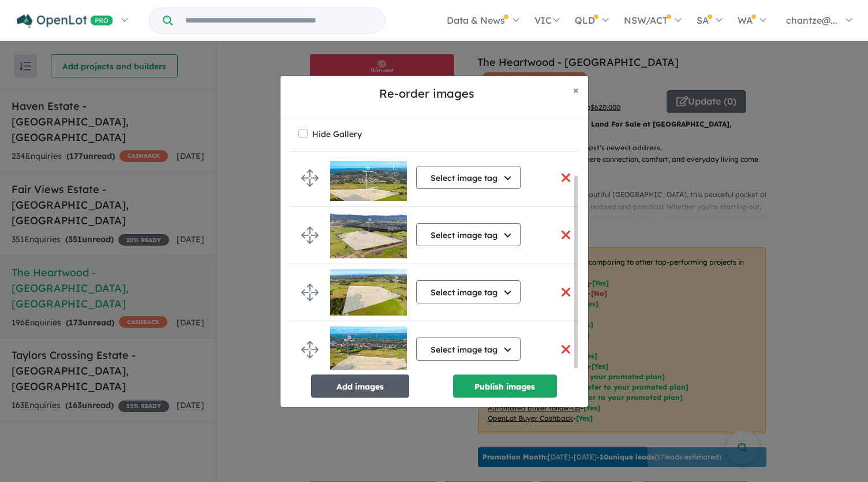 This screenshot has width=868, height=482. Describe the element at coordinates (368, 292) in the screenshot. I see `img: The%20Heartwood%20-%20Cleveland___1753336362.jpg` at that location.